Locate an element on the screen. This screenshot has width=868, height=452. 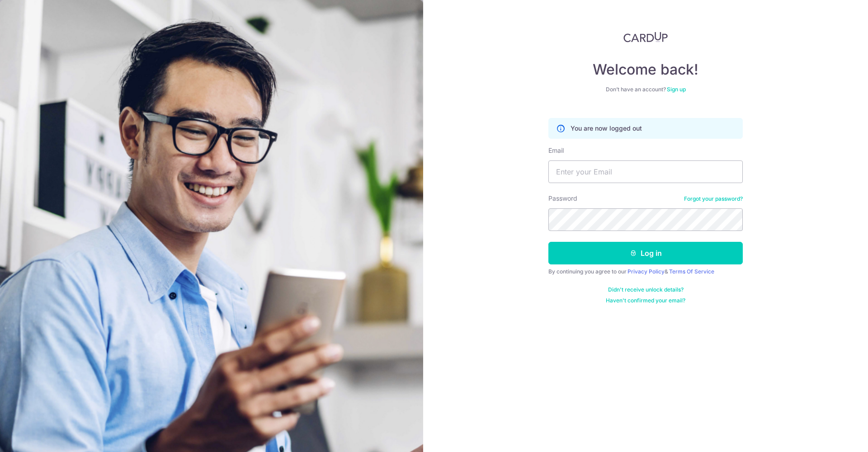
div: Don’t have an account? is located at coordinates (645, 90).